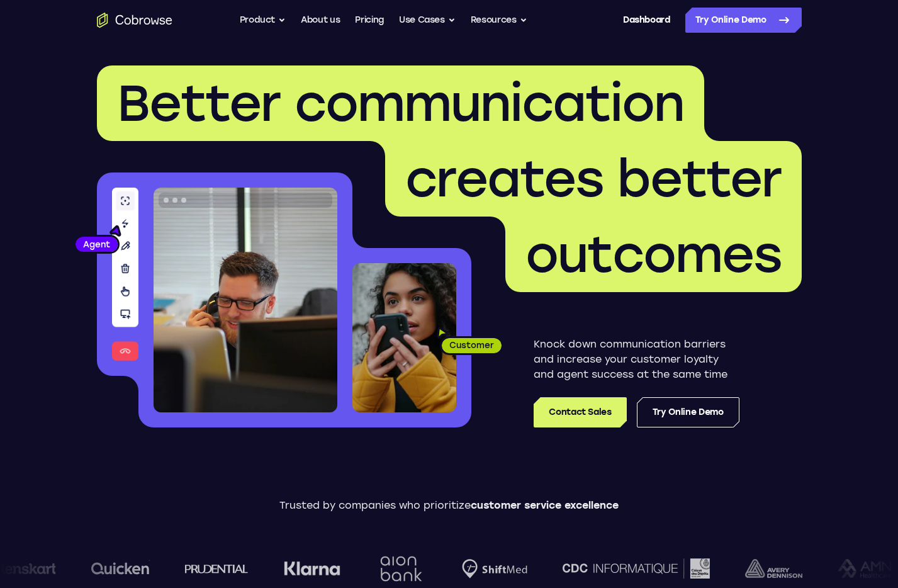 This screenshot has height=588, width=898. What do you see at coordinates (493, 569) in the screenshot?
I see `img: Shiftmed` at bounding box center [493, 569].